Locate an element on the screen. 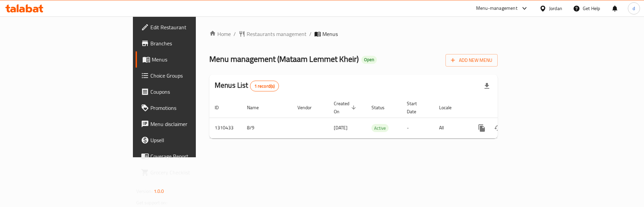 Image resolution: width=644 pixels, height=207 pixels. span: Locale is located at coordinates (450, 107).